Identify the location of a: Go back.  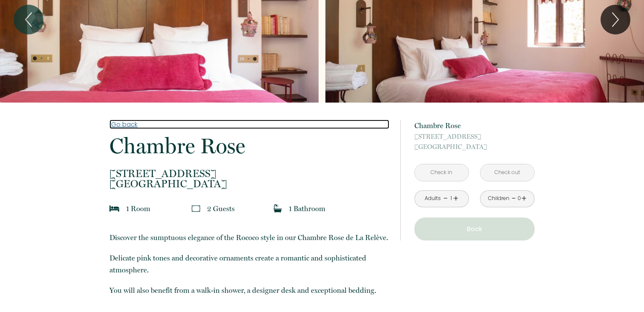
(250, 124).